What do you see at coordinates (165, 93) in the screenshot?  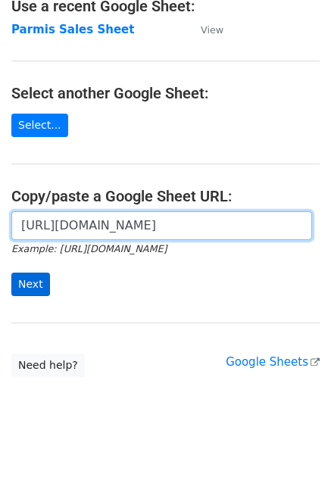 I see `h4: Select another Google Sheet:` at bounding box center [165, 93].